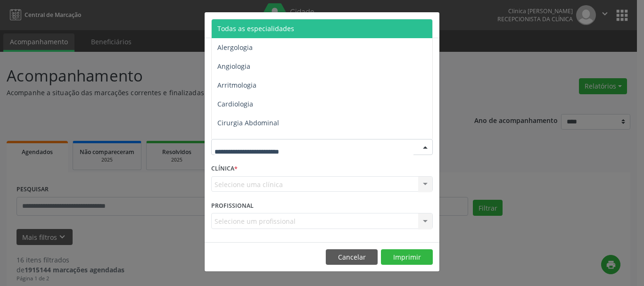 Image resolution: width=644 pixels, height=286 pixels. Describe the element at coordinates (225, 169) in the screenshot. I see `label: CLÍNICA` at that location.